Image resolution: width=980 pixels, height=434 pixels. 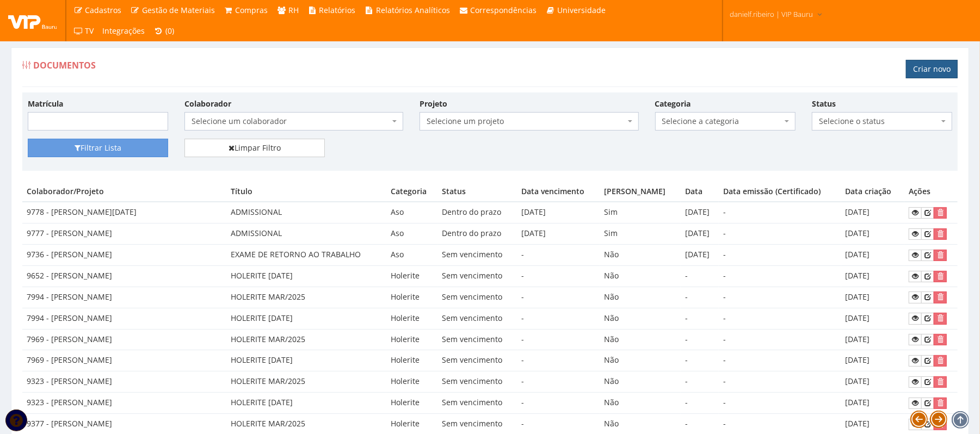 I want to click on label: Projeto, so click(x=433, y=104).